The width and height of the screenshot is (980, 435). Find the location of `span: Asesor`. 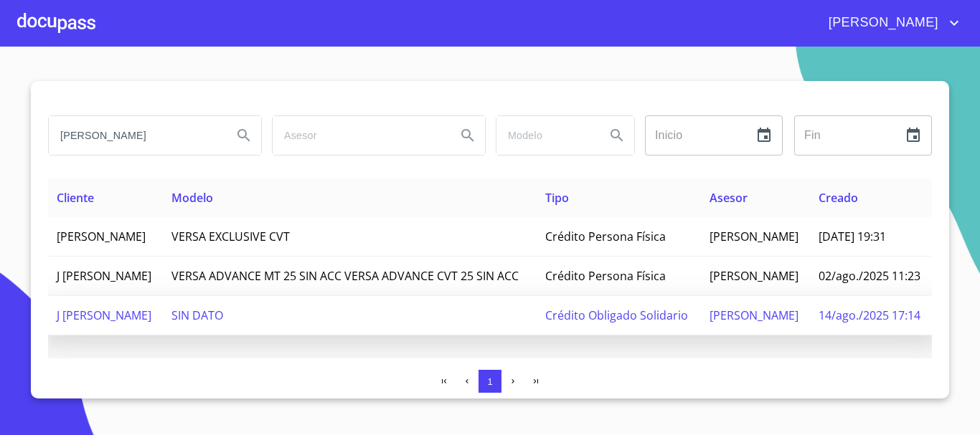

span: Asesor is located at coordinates (729, 198).